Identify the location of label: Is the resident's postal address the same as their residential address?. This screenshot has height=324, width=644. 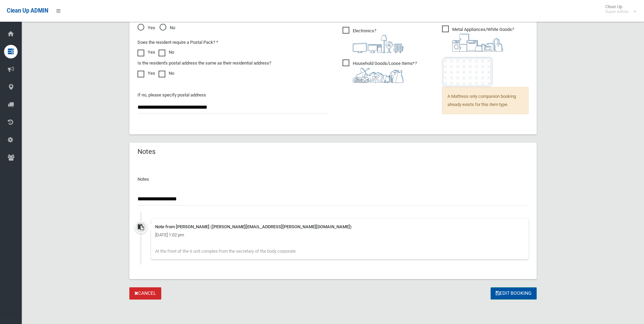
(204, 63).